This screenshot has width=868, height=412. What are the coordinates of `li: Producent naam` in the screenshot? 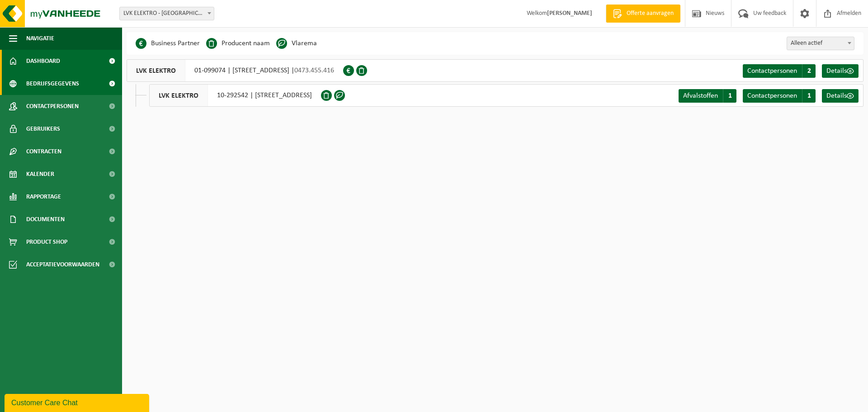 It's located at (238, 43).